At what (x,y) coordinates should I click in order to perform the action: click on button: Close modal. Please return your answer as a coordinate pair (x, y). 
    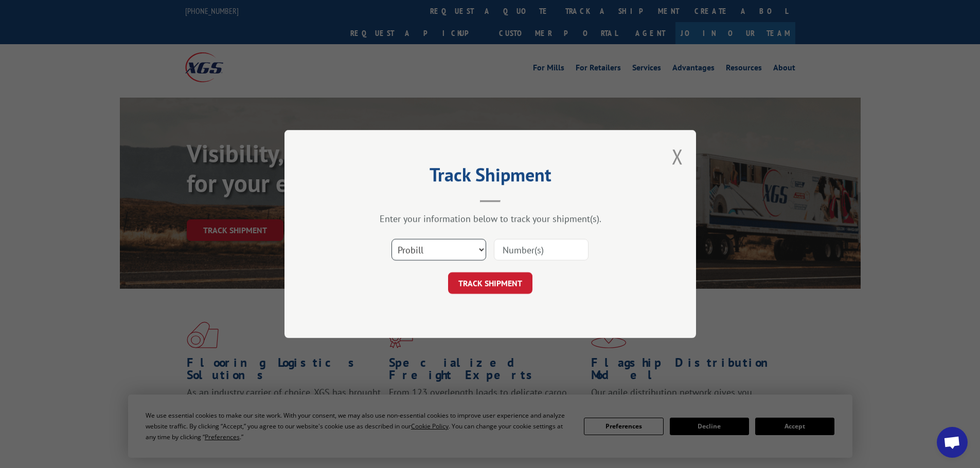
    Looking at the image, I should click on (677, 156).